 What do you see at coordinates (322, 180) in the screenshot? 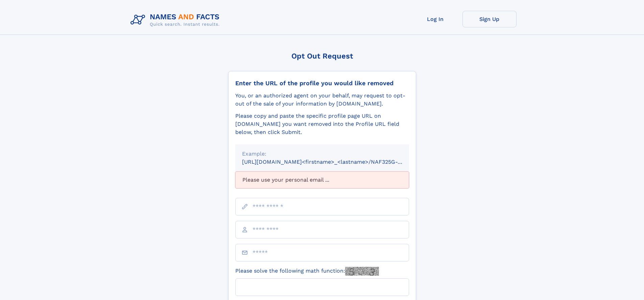
I see `div: Please use your personal email ...` at bounding box center [322, 180].